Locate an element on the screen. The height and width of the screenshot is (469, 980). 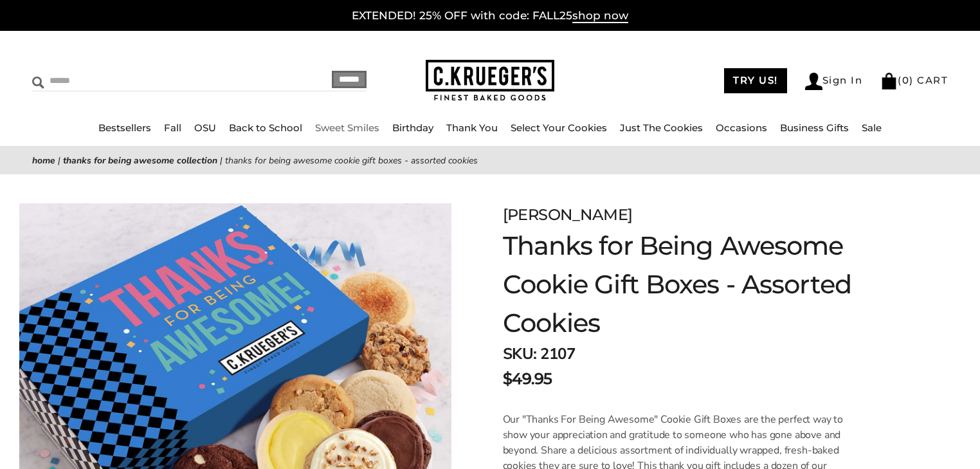
a: Home is located at coordinates (43, 160).